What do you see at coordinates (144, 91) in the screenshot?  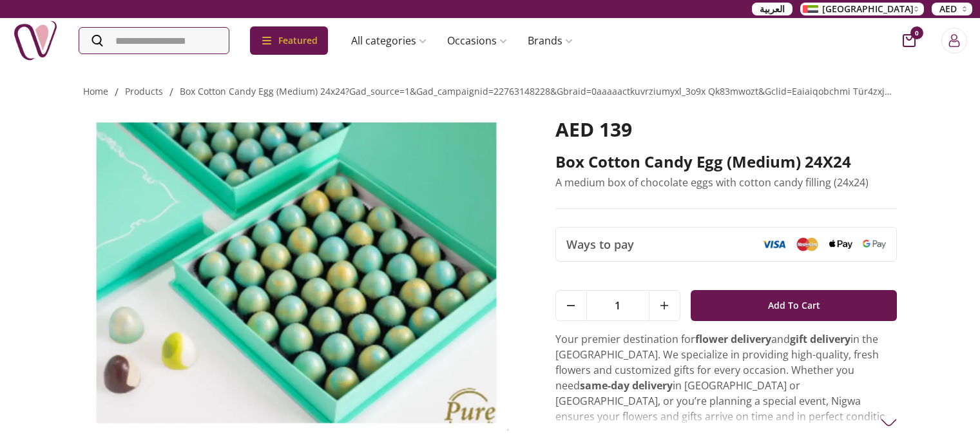 I see `a: products` at bounding box center [144, 91].